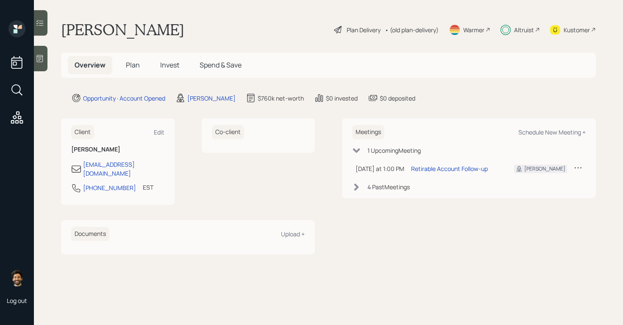 Image resolution: width=623 pixels, height=325 pixels. What do you see at coordinates (577, 30) in the screenshot?
I see `div: Kustomer` at bounding box center [577, 30].